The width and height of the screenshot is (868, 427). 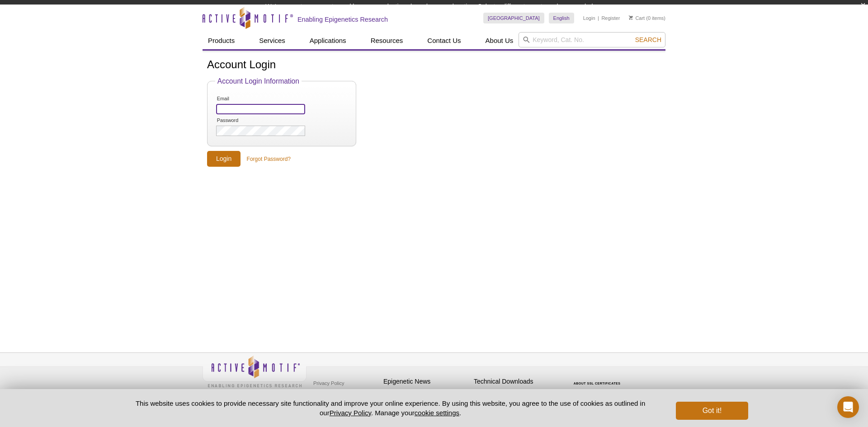 What do you see at coordinates (434, 65) in the screenshot?
I see `h1: Account Login` at bounding box center [434, 65].